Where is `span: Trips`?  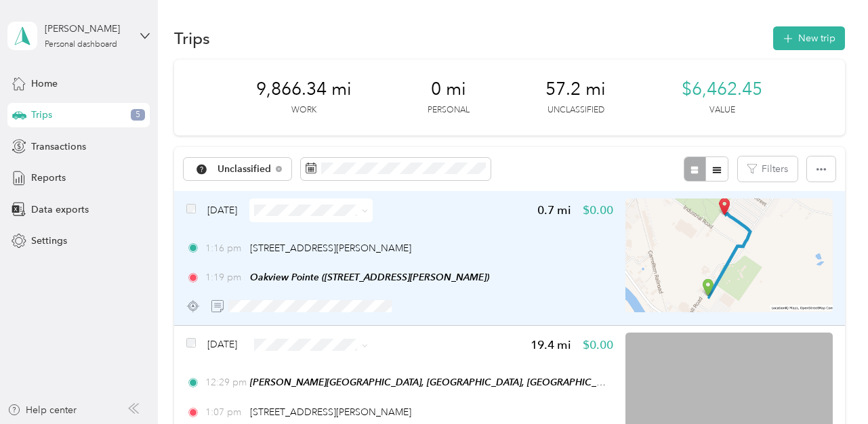
span: Trips is located at coordinates (41, 115).